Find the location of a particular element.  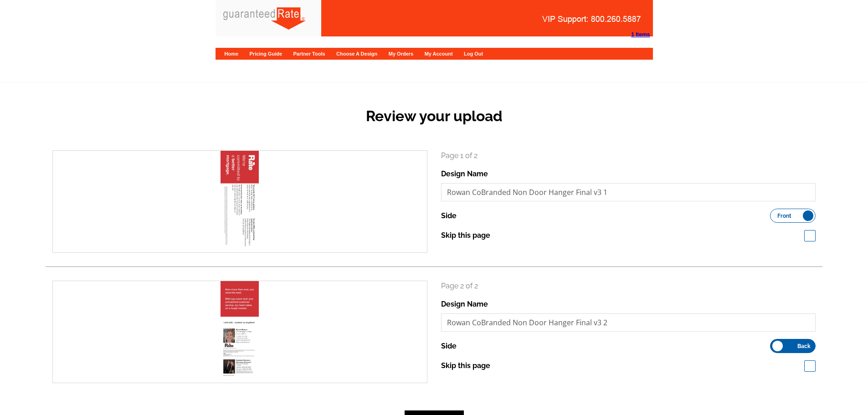

p: Page 2 of 2 is located at coordinates (629, 286).